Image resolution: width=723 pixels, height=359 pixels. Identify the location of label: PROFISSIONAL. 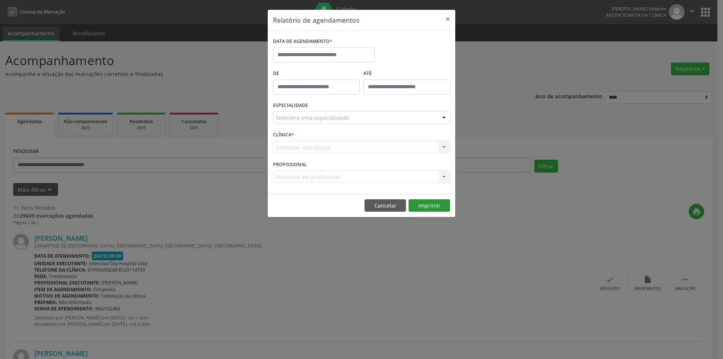
(290, 164).